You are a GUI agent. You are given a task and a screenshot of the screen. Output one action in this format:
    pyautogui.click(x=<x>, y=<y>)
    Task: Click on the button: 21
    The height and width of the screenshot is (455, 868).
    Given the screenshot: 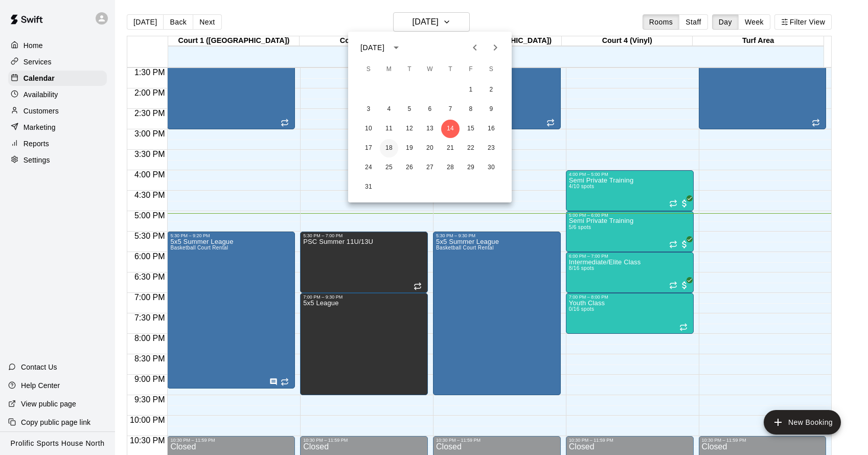 What is the action you would take?
    pyautogui.click(x=451, y=148)
    